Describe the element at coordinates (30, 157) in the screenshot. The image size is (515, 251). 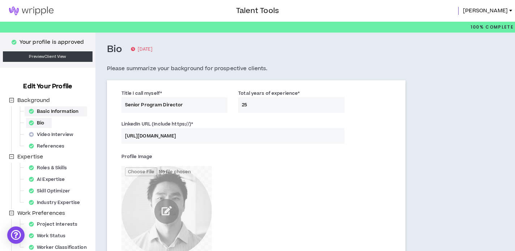
I see `span: Expertise` at that location.